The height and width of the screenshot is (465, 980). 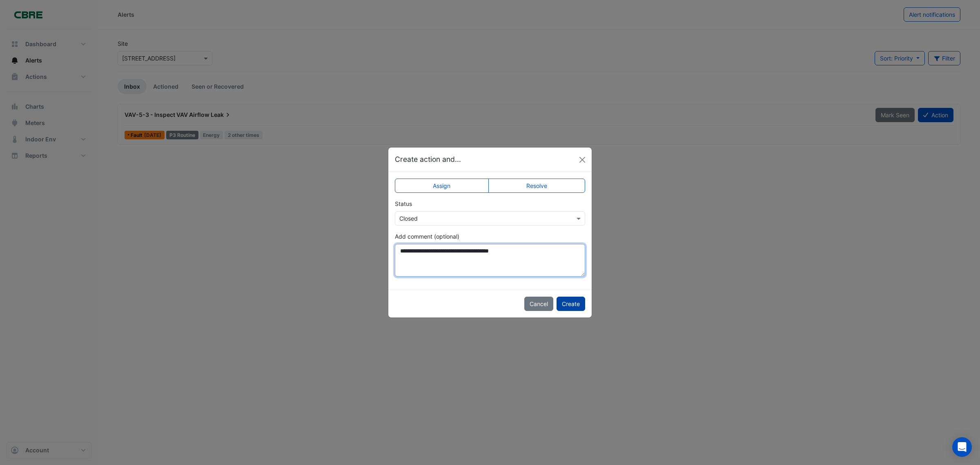 What do you see at coordinates (442, 185) in the screenshot?
I see `label: Assign` at bounding box center [442, 185].